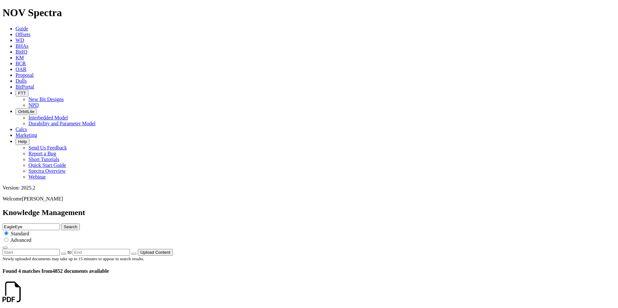 The image size is (618, 308). What do you see at coordinates (21, 129) in the screenshot?
I see `a: Calcs` at bounding box center [21, 129].